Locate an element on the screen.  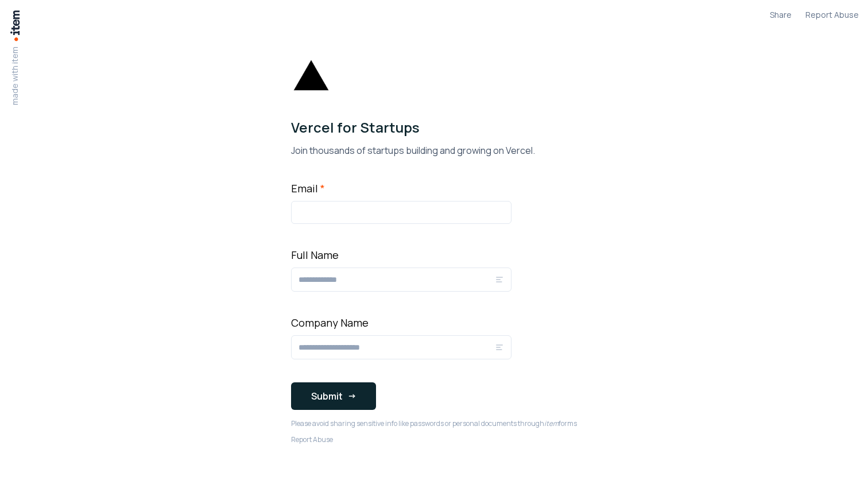
a: made with item is located at coordinates (15, 57).